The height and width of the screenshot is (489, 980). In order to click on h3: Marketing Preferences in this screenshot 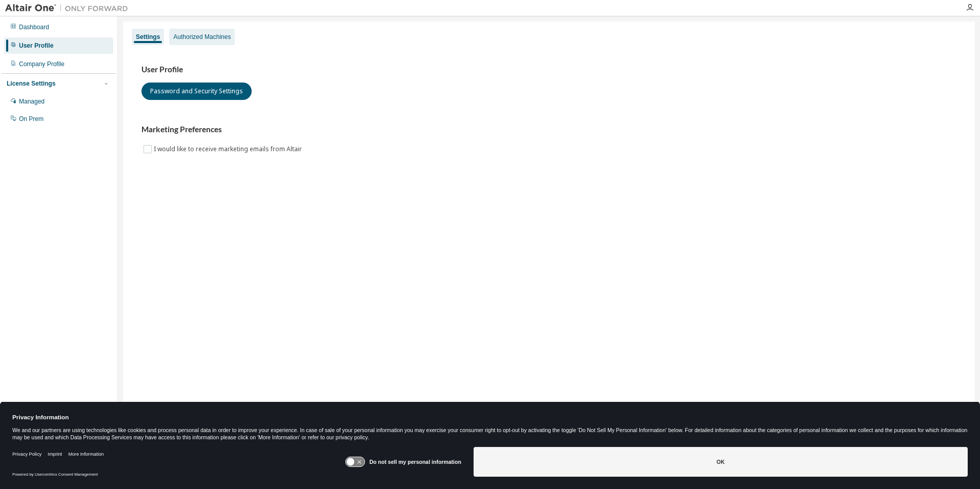, I will do `click(548, 129)`.